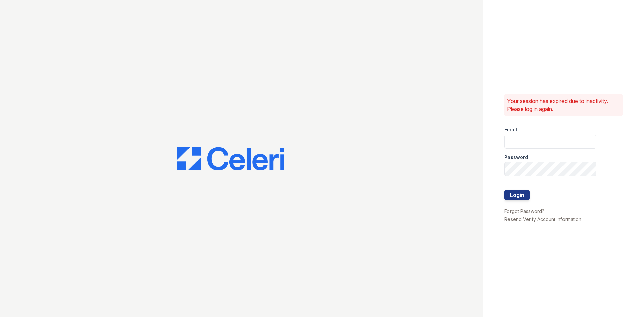 Image resolution: width=644 pixels, height=317 pixels. Describe the element at coordinates (564, 105) in the screenshot. I see `p: Your session has expired due to inactivity. Please log in again.` at that location.